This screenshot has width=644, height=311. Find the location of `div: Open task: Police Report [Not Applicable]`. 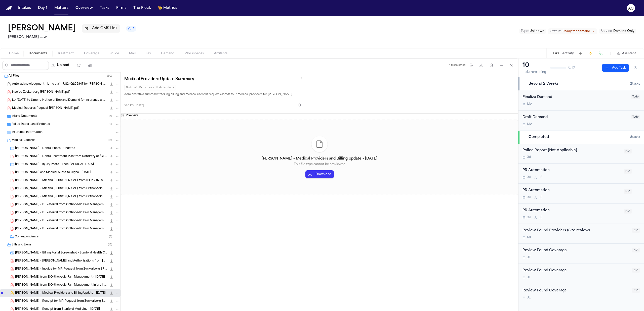

div: Open task: Police Report [Not Applicable] is located at coordinates (581, 154).